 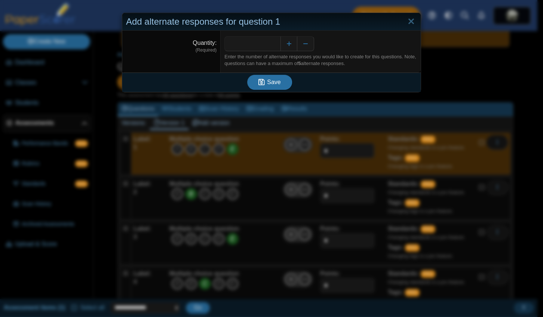 What do you see at coordinates (274, 82) in the screenshot?
I see `span: Save` at bounding box center [274, 82].